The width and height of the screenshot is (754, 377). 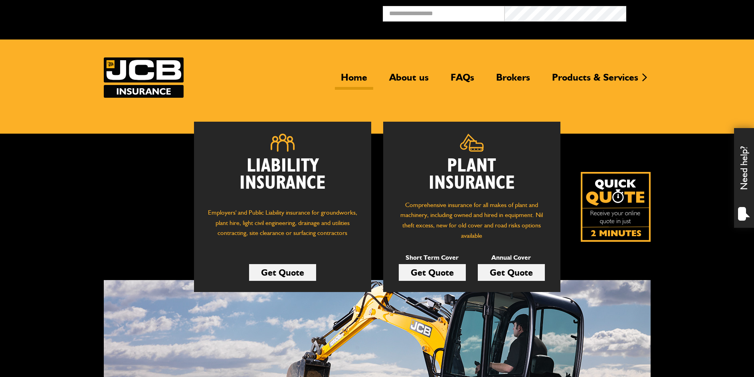 I want to click on a: Get your insurance quote isn just 2-minutes, so click(x=615, y=207).